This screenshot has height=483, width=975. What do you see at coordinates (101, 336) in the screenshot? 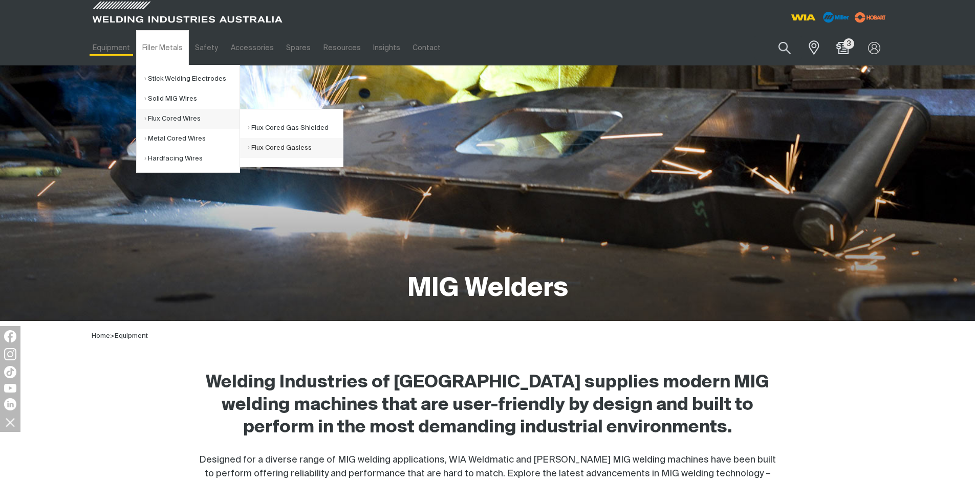
I see `a: Home` at bounding box center [101, 336].